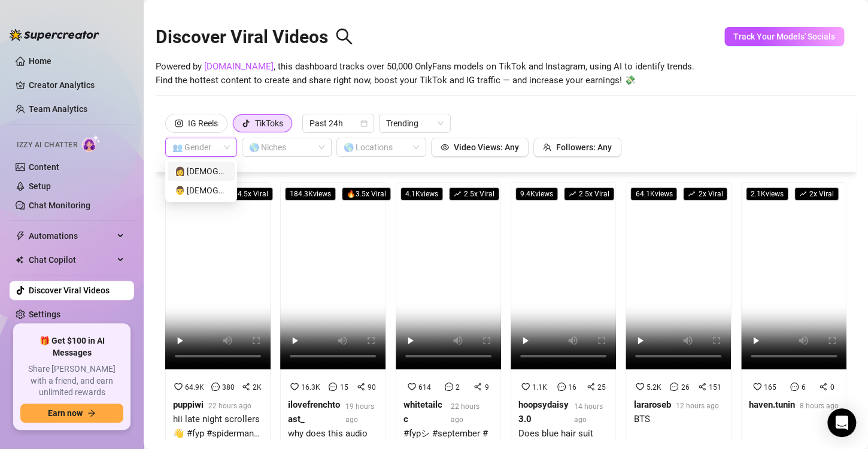 The height and width of the screenshot is (449, 868). I want to click on img: AI Chatter, so click(91, 143).